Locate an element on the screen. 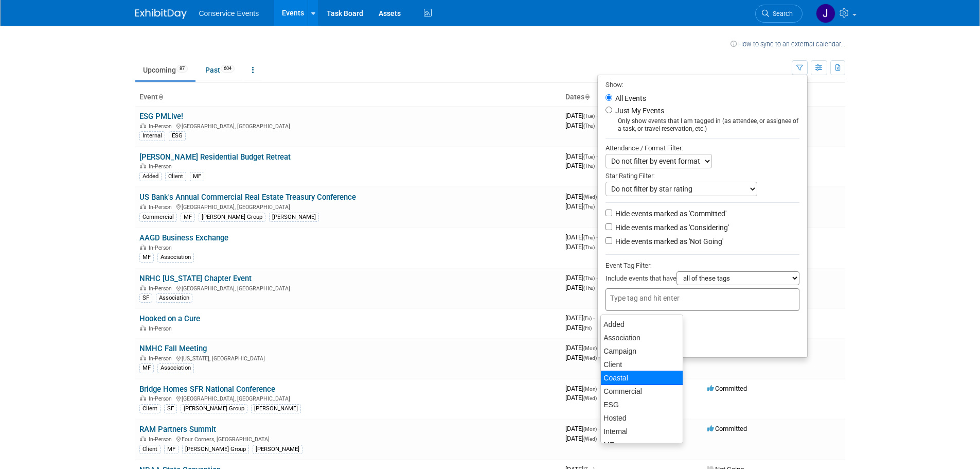 The height and width of the screenshot is (469, 980). div: Include events that have is located at coordinates (702, 280).